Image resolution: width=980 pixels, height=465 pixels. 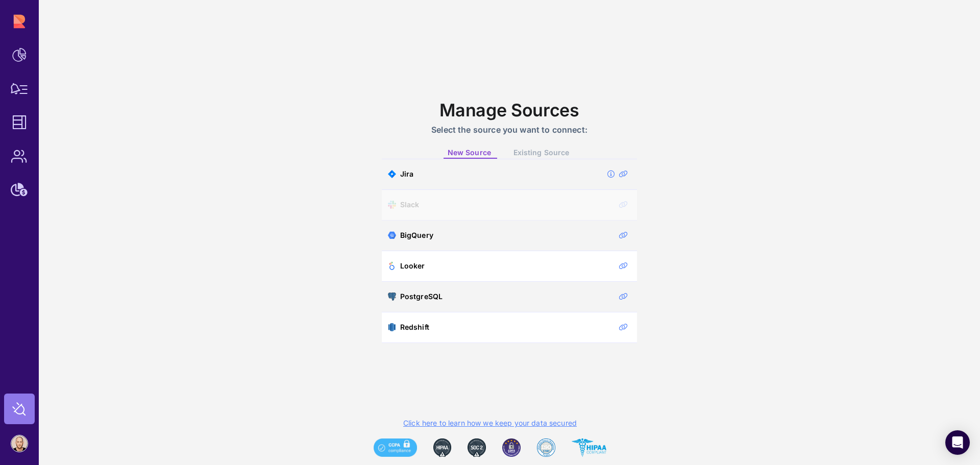 I want to click on img: Looker, so click(x=392, y=266).